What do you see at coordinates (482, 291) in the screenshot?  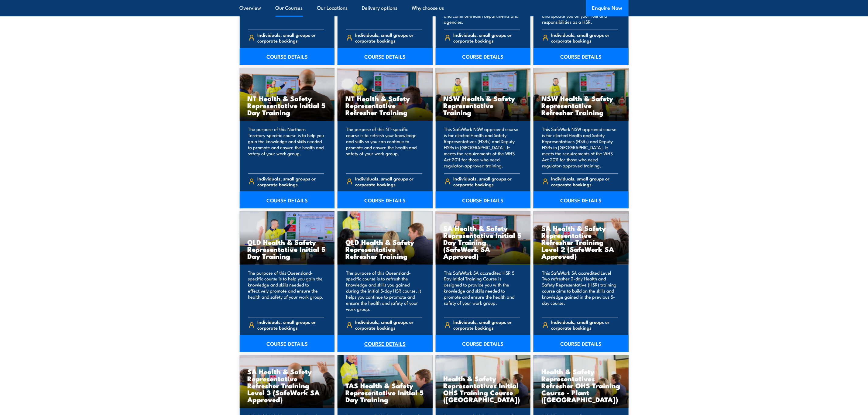 I see `p: This SafeWork SA accredited HSR 5 Day Initial Training Course is designed to provide you with the...` at bounding box center [482, 291].